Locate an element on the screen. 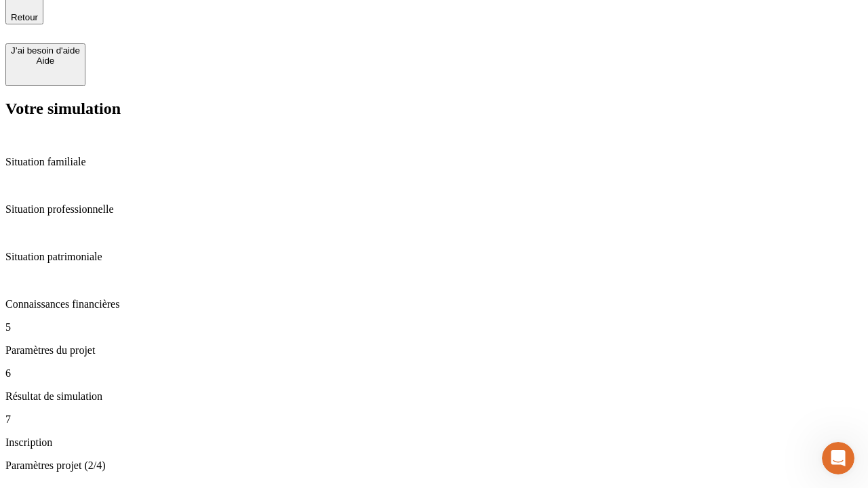 The image size is (868, 488). div: J’ai besoin d'aide is located at coordinates (45, 50).